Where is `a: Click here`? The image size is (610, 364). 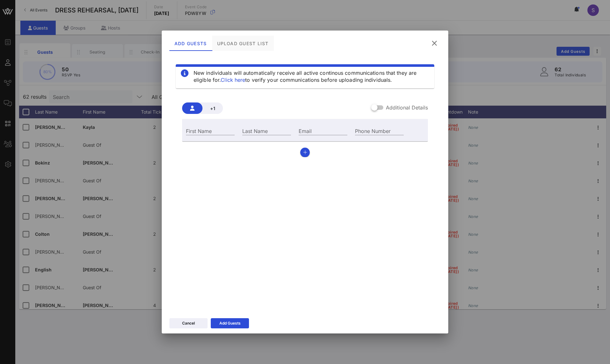 a: Click here is located at coordinates (233, 80).